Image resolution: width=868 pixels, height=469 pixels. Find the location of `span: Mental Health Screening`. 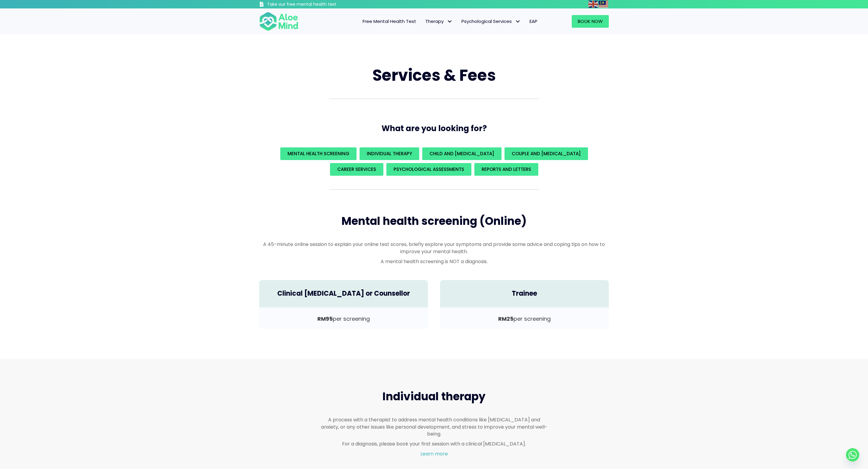

span: Mental Health Screening is located at coordinates (318, 153).